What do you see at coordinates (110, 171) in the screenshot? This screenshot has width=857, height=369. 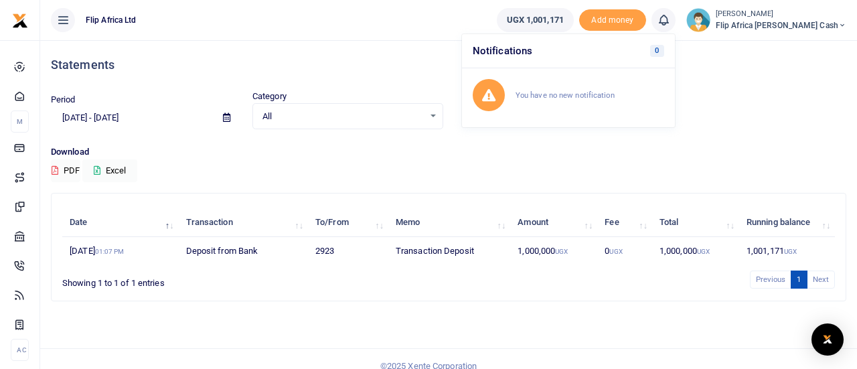 I see `button: Excel` at bounding box center [110, 171].